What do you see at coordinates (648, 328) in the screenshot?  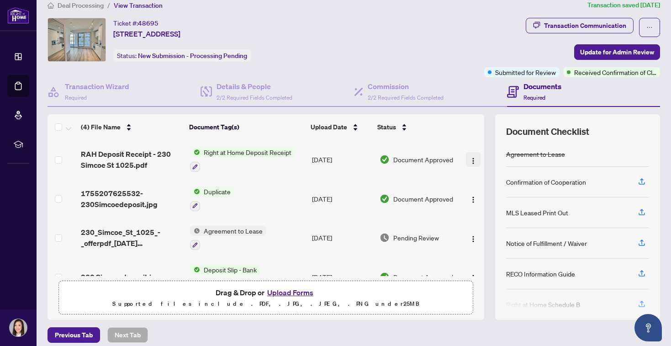 I see `button: Open asap` at bounding box center [648, 328].